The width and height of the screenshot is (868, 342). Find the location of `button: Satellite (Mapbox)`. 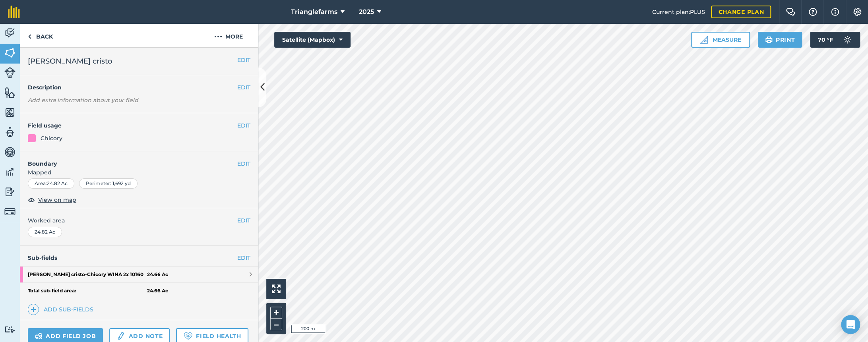

button: Satellite (Mapbox) is located at coordinates (312, 40).